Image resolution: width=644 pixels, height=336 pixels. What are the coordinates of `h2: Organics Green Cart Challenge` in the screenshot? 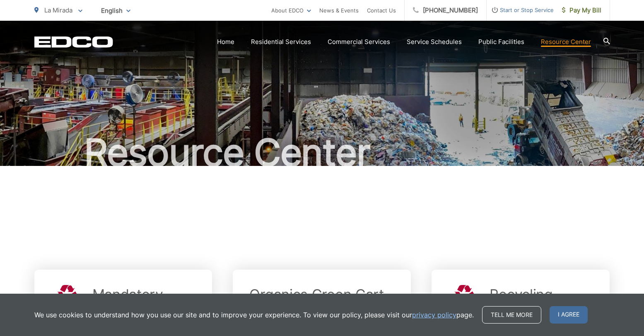 It's located at (322, 303).